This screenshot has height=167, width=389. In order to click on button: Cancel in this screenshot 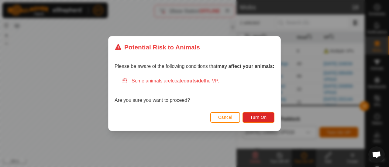, I will do `click(225, 118)`.